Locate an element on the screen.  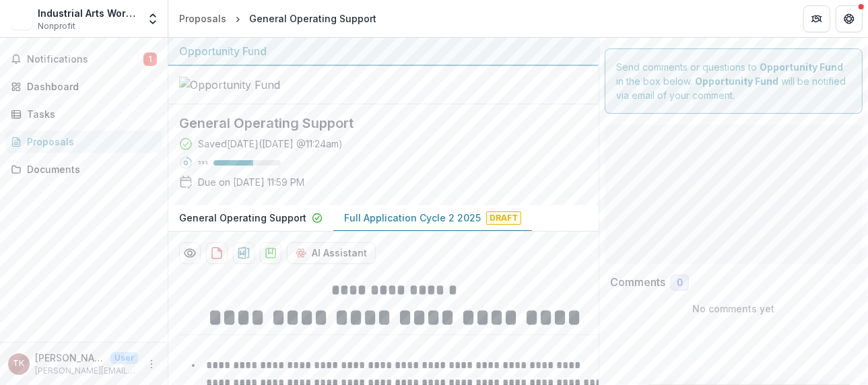
div: General Operating Support is located at coordinates (312, 18).